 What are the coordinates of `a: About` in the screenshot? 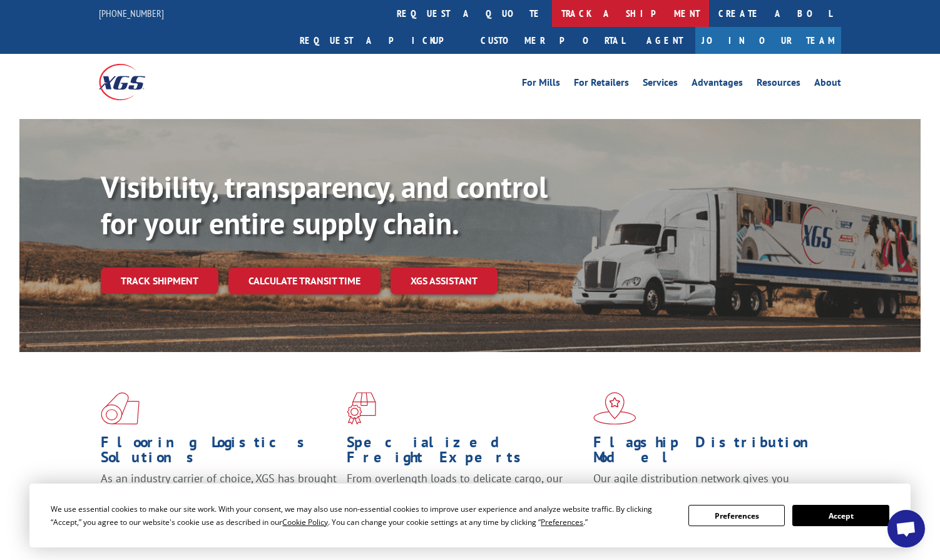 It's located at (828, 84).